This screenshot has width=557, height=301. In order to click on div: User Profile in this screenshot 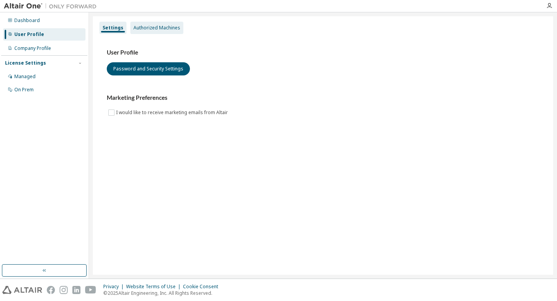, I will do `click(29, 34)`.